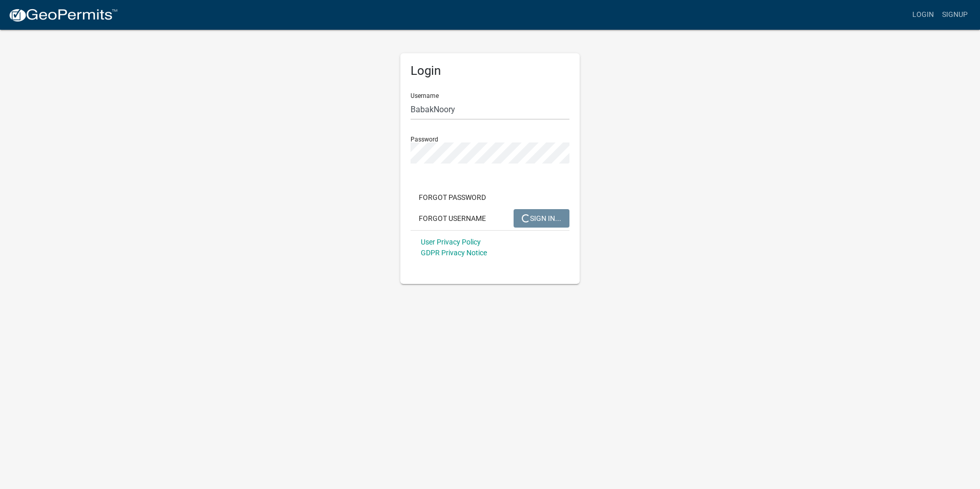  I want to click on a: Login, so click(923, 15).